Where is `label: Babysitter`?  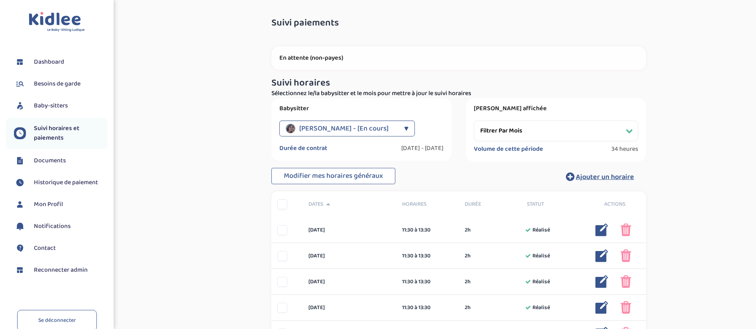
label: Babysitter is located at coordinates (361, 109).